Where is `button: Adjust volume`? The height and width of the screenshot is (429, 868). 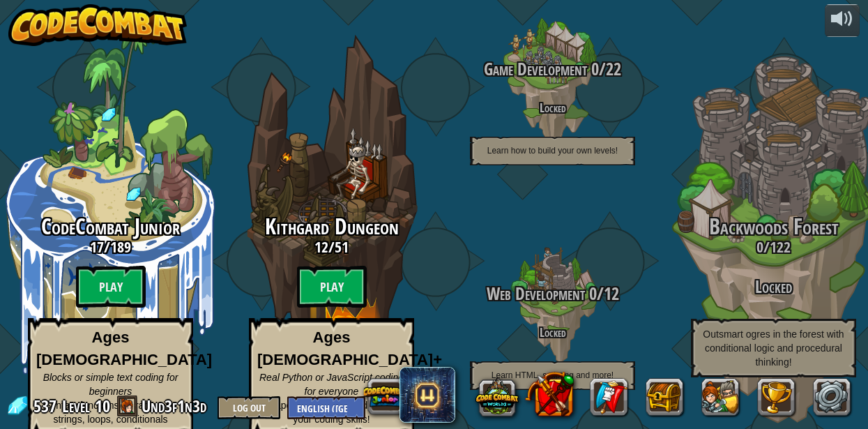 button: Adjust volume is located at coordinates (842, 20).